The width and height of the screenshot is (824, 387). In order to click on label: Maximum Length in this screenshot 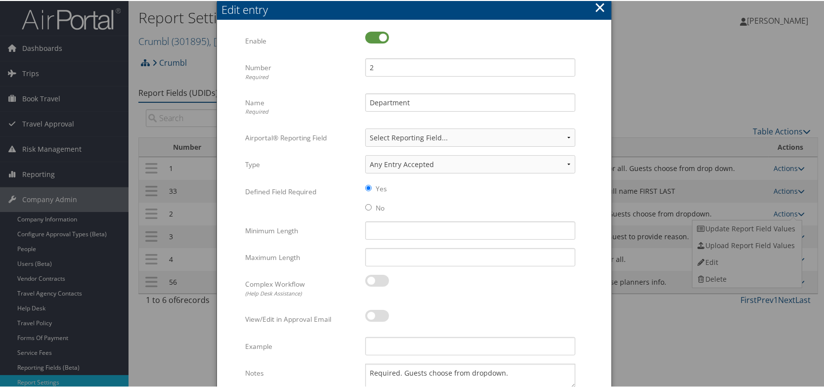, I will do `click(301, 257)`.